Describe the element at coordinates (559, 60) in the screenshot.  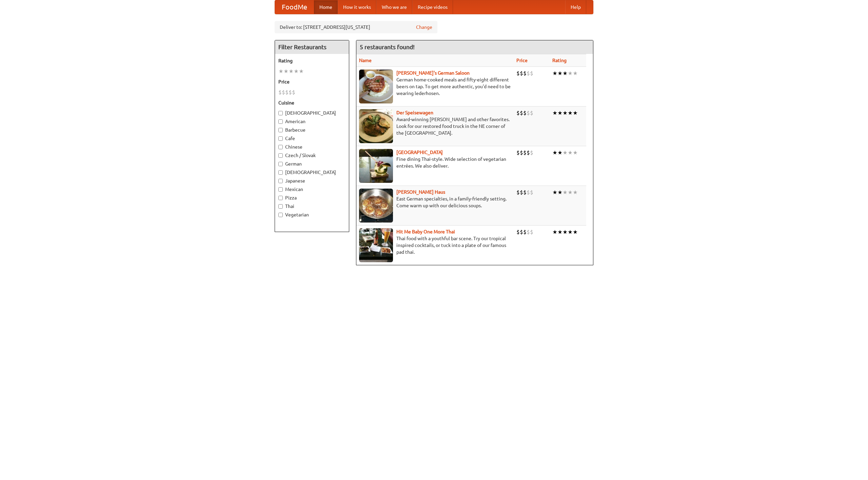
I see `a: Rating` at that location.